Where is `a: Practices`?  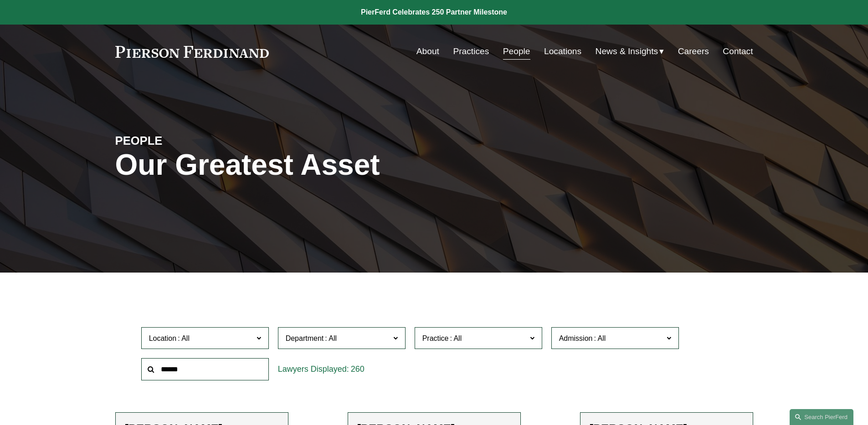
a: Practices is located at coordinates (471, 51).